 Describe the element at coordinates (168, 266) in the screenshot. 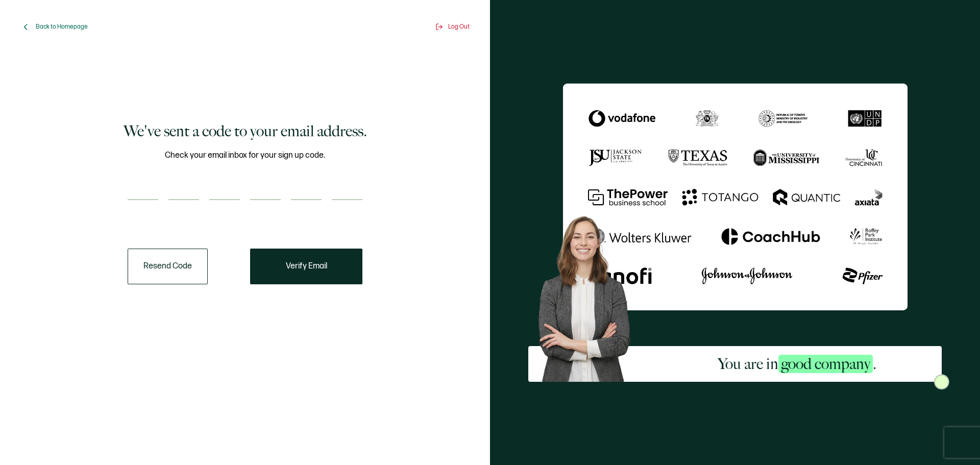

I see `button: Resend Code` at that location.